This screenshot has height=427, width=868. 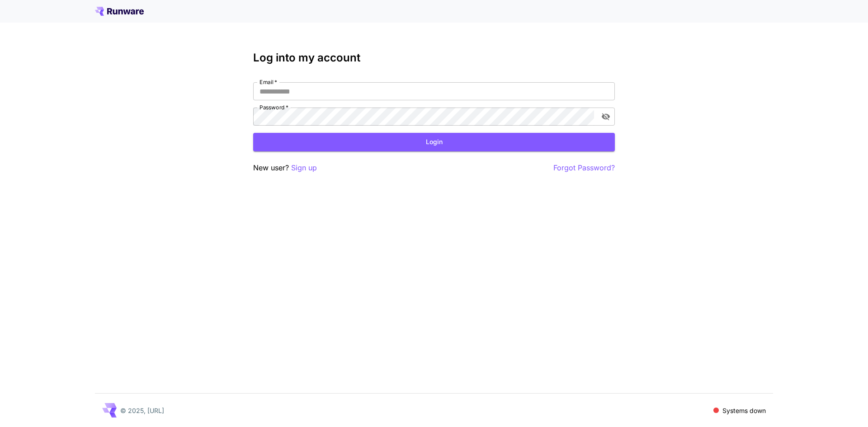 I want to click on h3: Log into my account, so click(x=434, y=58).